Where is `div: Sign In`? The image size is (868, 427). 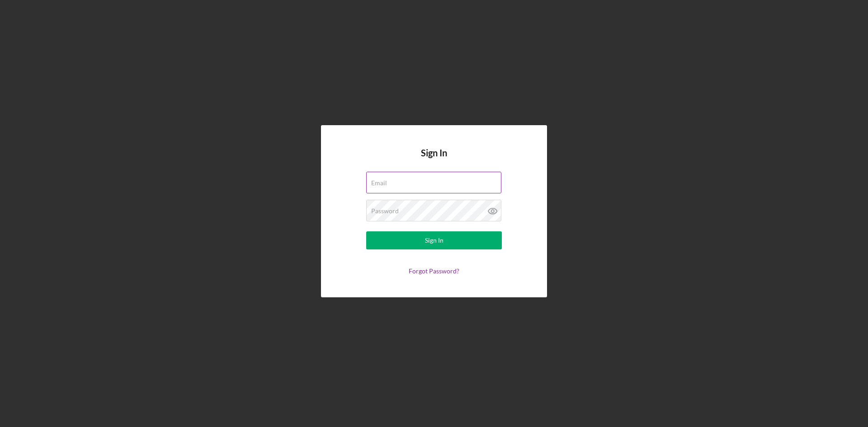 div: Sign In is located at coordinates (434, 241).